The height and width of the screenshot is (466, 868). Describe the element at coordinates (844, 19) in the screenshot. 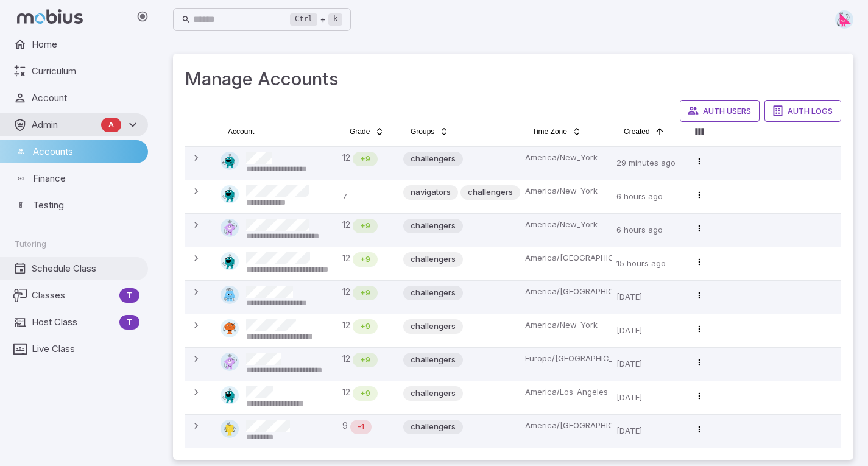

I see `img: right-triangle.svg` at that location.